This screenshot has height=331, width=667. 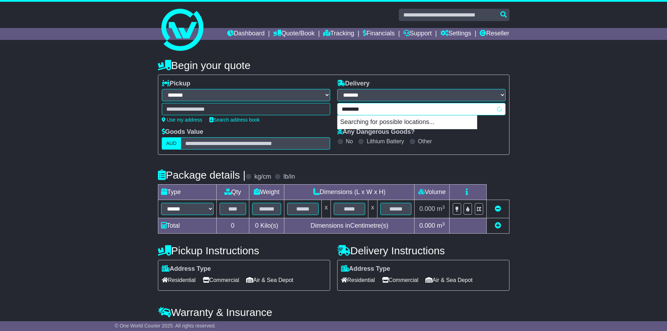 I want to click on label: Goods Value, so click(x=182, y=132).